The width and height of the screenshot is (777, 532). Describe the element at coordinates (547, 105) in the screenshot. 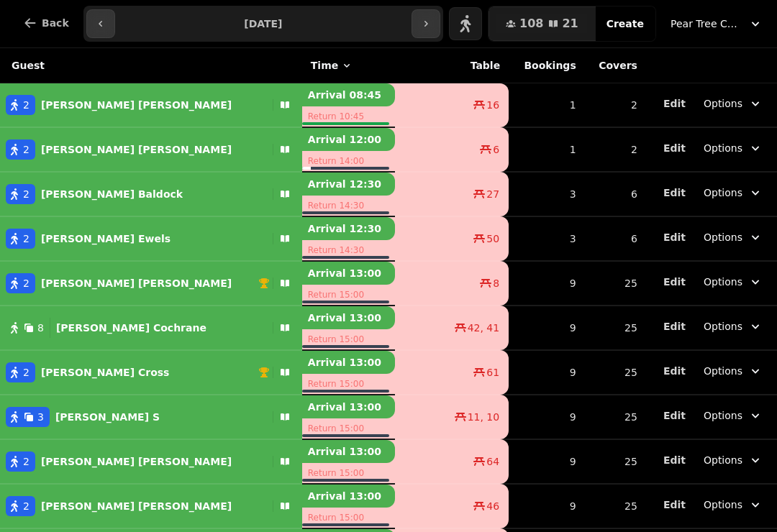

I see `td: 1` at that location.